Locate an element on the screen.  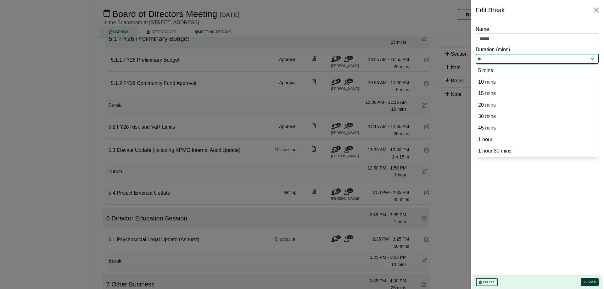
option: 30 mins is located at coordinates (537, 116).